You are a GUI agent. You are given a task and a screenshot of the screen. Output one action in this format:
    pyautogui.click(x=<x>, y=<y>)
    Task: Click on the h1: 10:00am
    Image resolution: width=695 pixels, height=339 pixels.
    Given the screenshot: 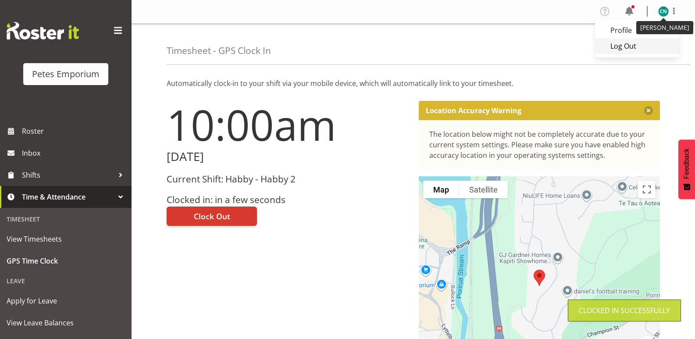 What is the action you would take?
    pyautogui.click(x=287, y=125)
    